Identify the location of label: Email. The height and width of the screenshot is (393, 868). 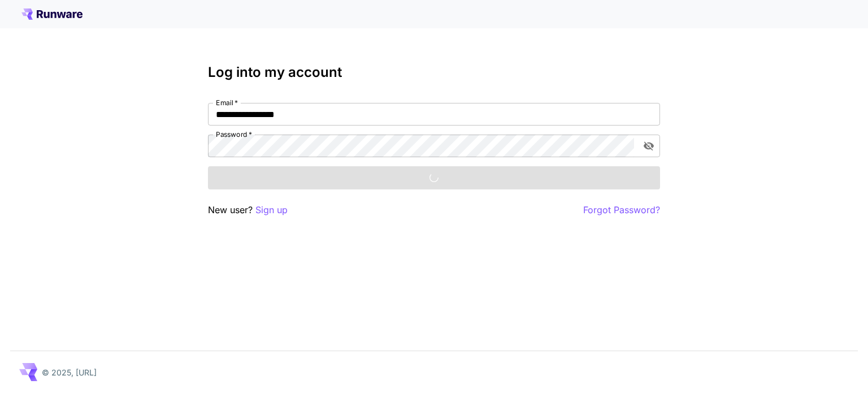
(226, 103).